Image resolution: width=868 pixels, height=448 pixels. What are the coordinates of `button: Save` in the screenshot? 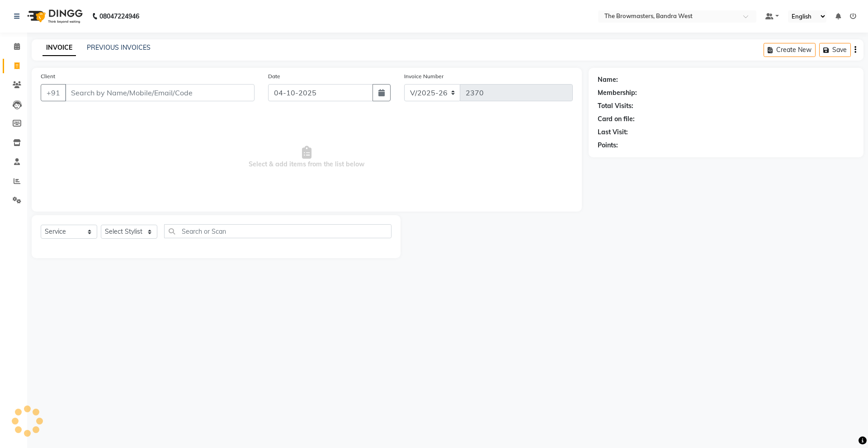 It's located at (835, 50).